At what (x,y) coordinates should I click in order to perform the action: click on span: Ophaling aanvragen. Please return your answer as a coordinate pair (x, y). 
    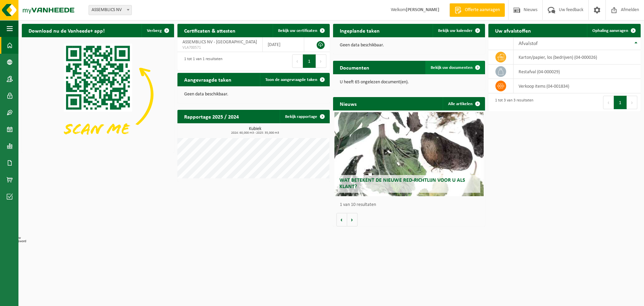
    Looking at the image, I should click on (610, 31).